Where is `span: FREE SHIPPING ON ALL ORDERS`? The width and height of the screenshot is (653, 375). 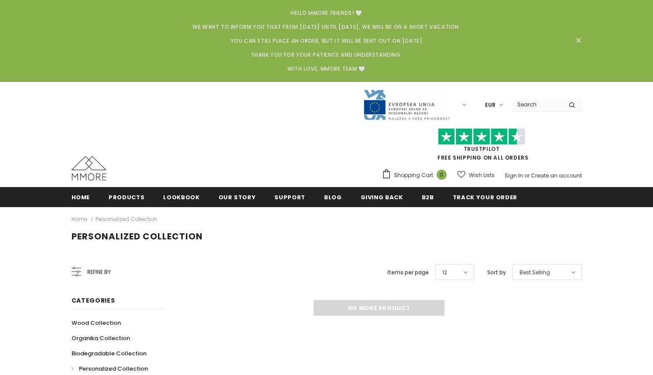 span: FREE SHIPPING ON ALL ORDERS is located at coordinates (481, 147).